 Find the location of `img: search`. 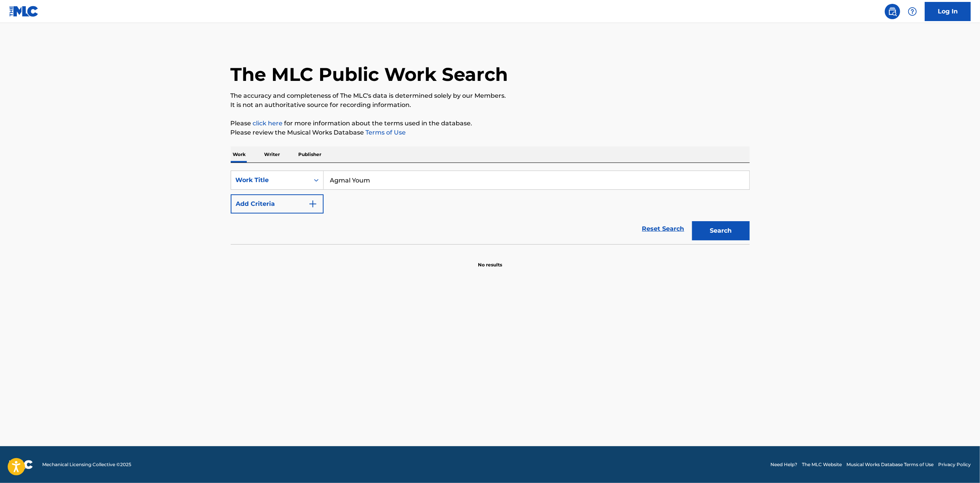

img: search is located at coordinates (892, 11).